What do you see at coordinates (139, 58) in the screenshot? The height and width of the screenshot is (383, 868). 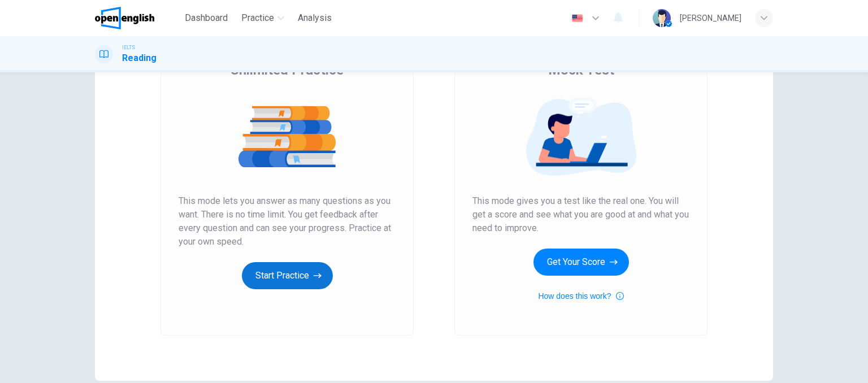 I see `h1: Reading` at bounding box center [139, 58].